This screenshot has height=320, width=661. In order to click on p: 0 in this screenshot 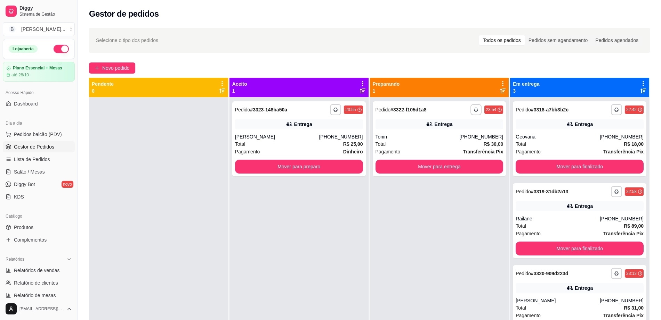, I will do `click(102, 91)`.